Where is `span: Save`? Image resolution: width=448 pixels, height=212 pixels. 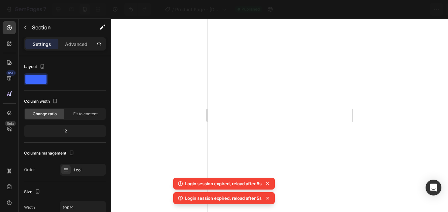 span: Save is located at coordinates (390, 9).